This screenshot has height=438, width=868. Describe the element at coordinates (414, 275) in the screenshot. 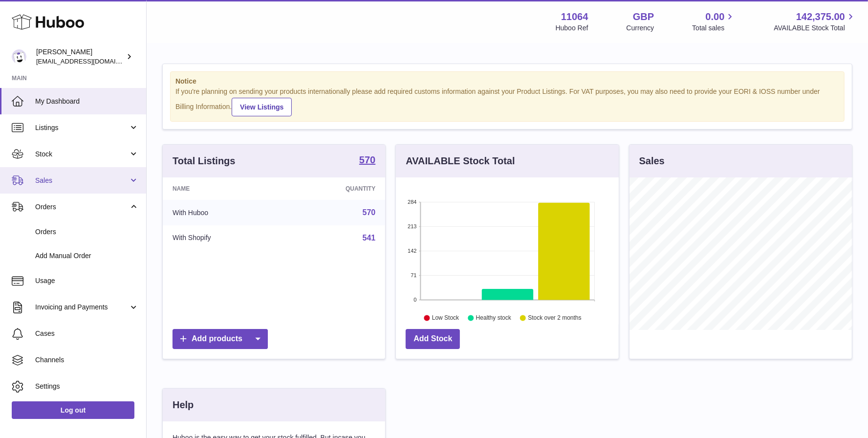

I see `text: 71` at that location.